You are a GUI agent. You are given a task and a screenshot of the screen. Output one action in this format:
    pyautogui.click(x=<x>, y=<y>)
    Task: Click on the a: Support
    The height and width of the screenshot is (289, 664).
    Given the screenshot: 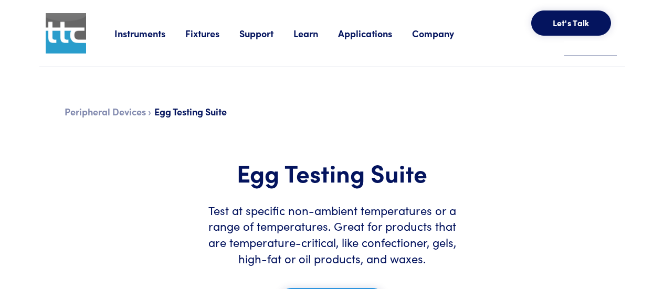 What is the action you would take?
    pyautogui.click(x=266, y=33)
    